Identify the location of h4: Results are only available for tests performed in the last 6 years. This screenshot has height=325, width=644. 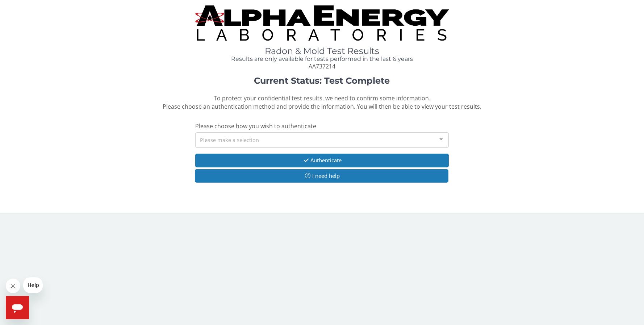
(322, 59).